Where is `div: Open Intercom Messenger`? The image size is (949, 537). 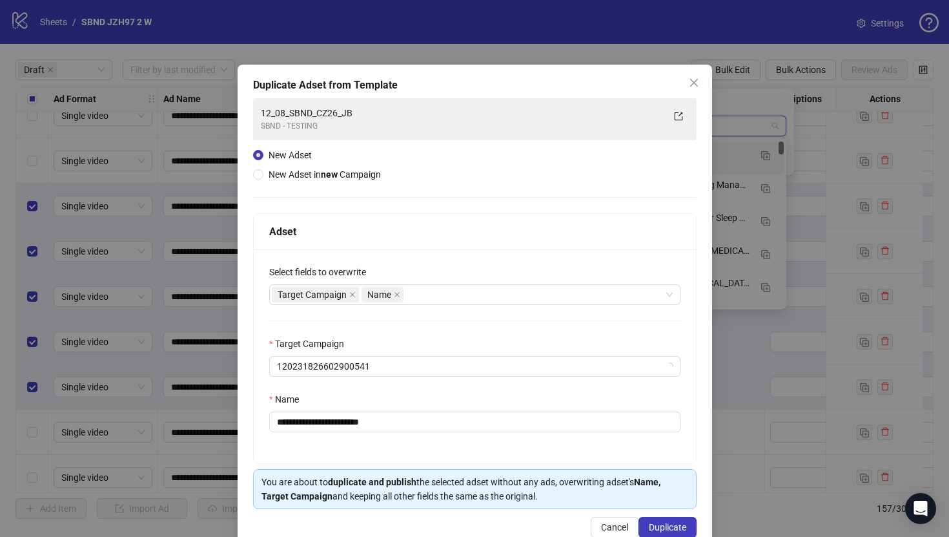 div: Open Intercom Messenger is located at coordinates (921, 508).